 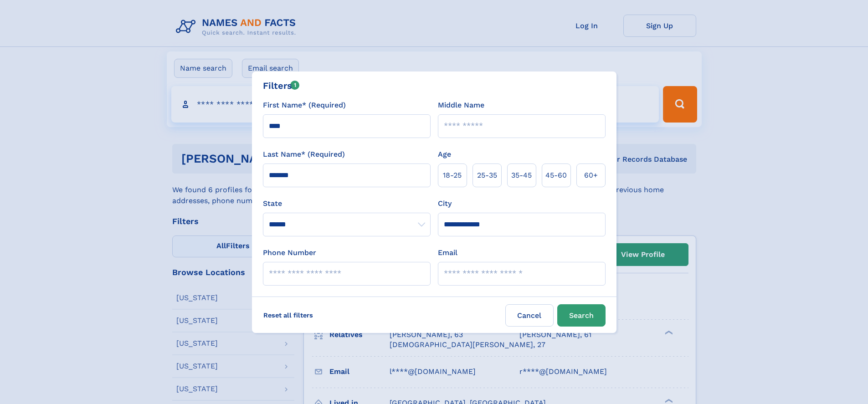 I want to click on label: Phone Number, so click(x=290, y=253).